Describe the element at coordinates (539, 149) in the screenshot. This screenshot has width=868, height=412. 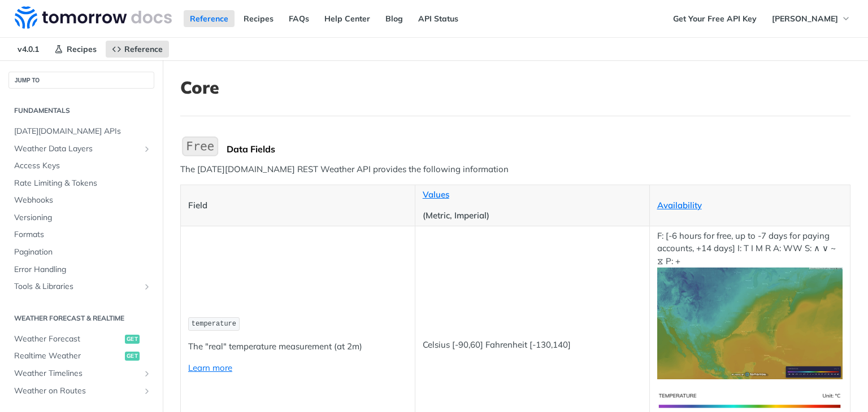
I see `div: Data Fields` at that location.